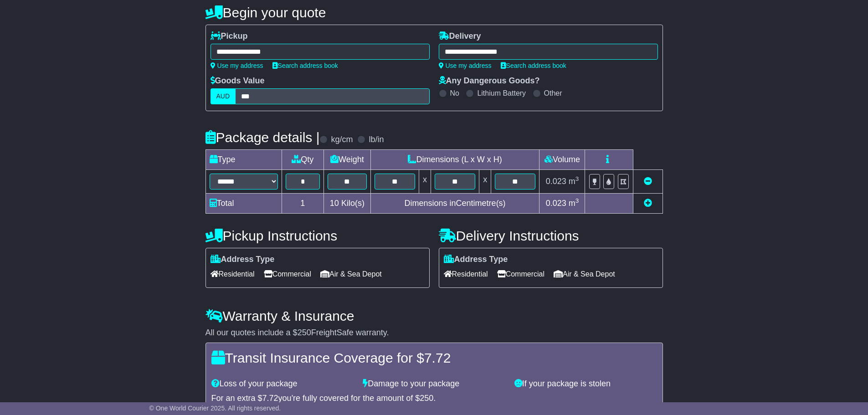 This screenshot has width=868, height=415. I want to click on td: Dimensions (L x W x H), so click(454, 160).